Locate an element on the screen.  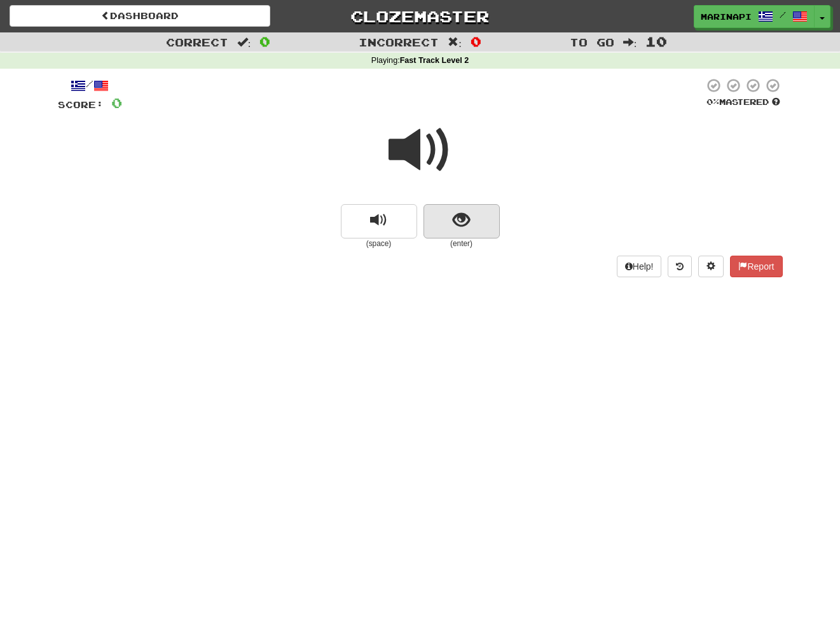
button: Help! is located at coordinates (639, 266).